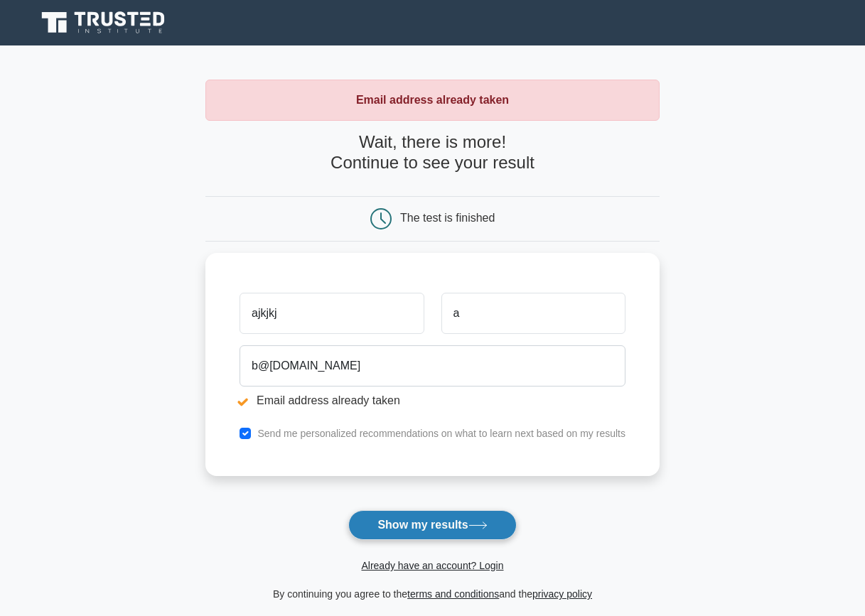 This screenshot has height=616, width=865. What do you see at coordinates (533, 314) in the screenshot?
I see `input: Last name` at bounding box center [533, 314].